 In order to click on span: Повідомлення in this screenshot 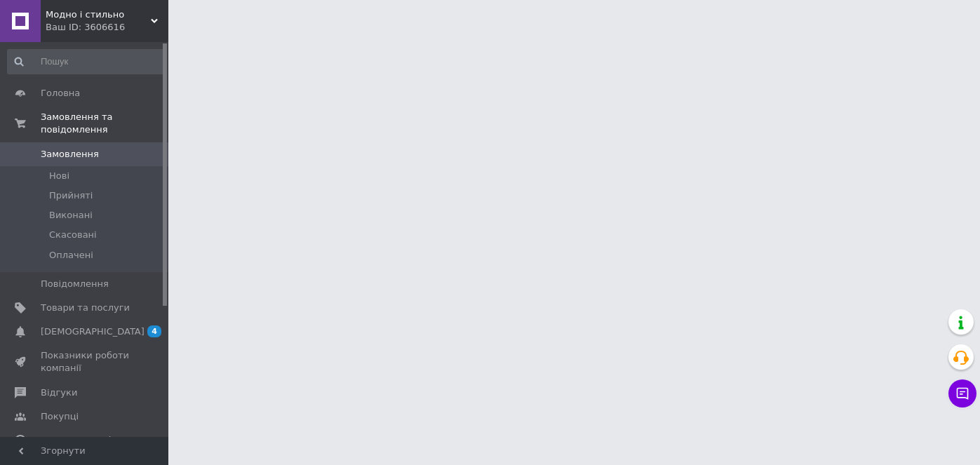, I will do `click(74, 284)`.